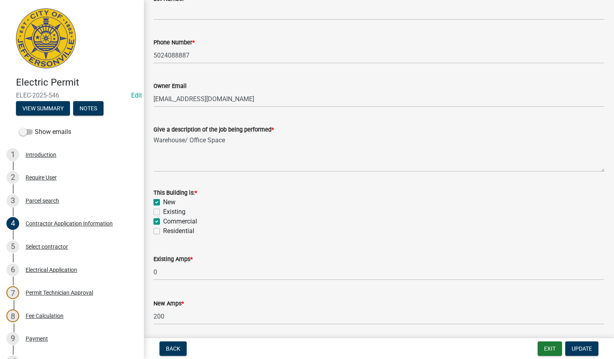  Describe the element at coordinates (45, 132) in the screenshot. I see `label: Show emails` at that location.